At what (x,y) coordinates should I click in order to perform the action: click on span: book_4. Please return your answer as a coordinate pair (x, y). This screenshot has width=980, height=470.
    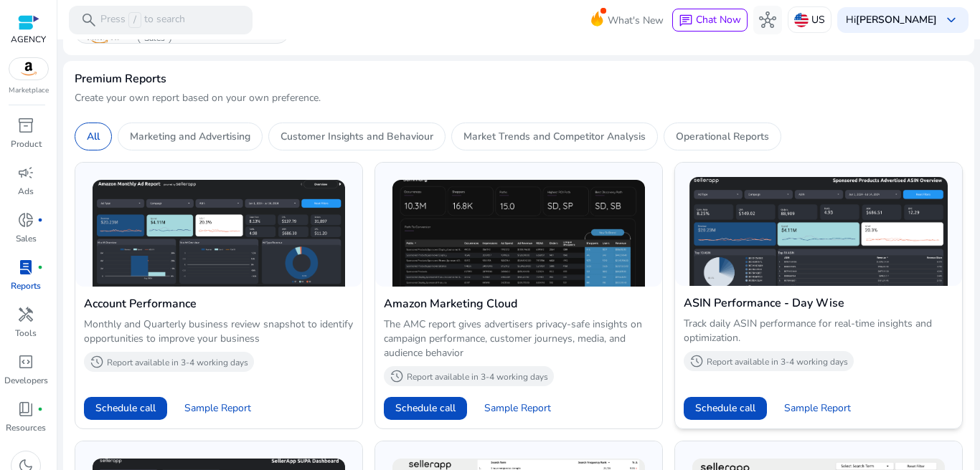
    Looking at the image, I should click on (26, 409).